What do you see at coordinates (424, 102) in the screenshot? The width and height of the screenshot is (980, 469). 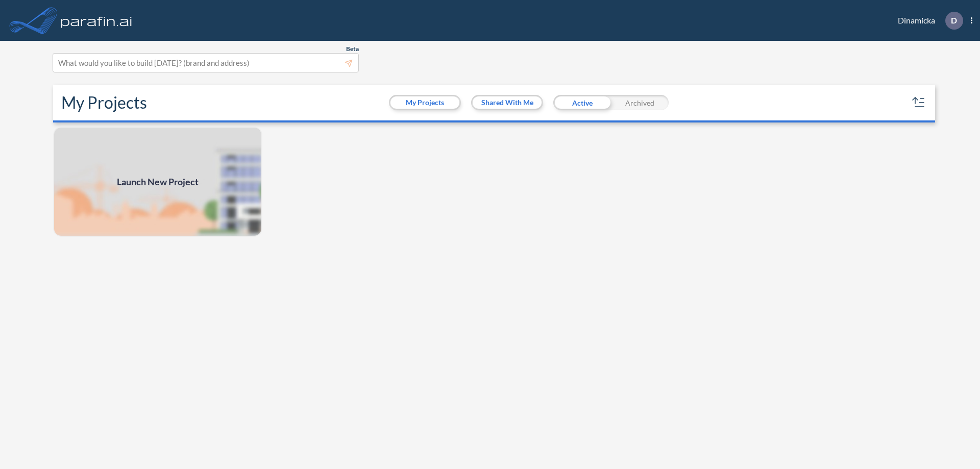 I see `button: My Projects` at bounding box center [424, 102].